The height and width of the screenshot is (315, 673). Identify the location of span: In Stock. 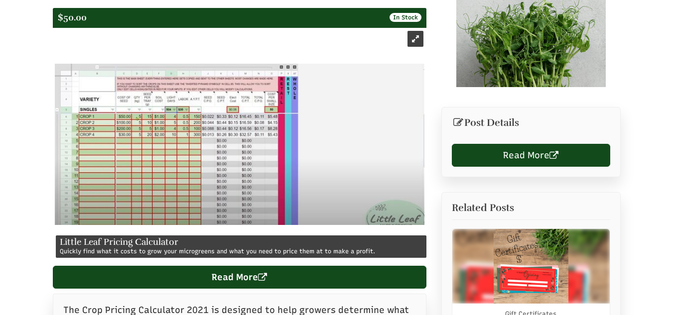
(406, 17).